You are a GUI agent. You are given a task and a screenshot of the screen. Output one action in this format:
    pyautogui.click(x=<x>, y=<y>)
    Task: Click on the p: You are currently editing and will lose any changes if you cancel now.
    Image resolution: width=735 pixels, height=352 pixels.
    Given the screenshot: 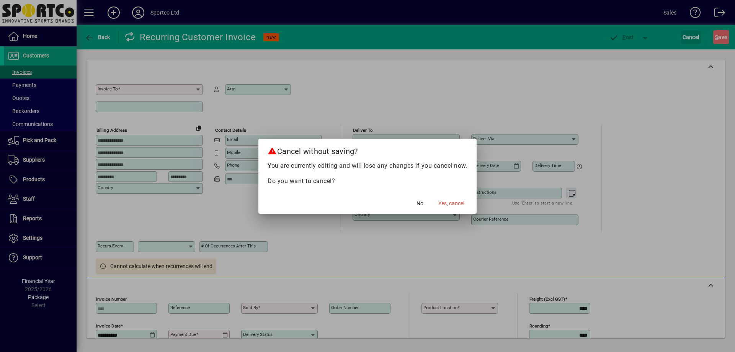 What is the action you would take?
    pyautogui.click(x=368, y=166)
    